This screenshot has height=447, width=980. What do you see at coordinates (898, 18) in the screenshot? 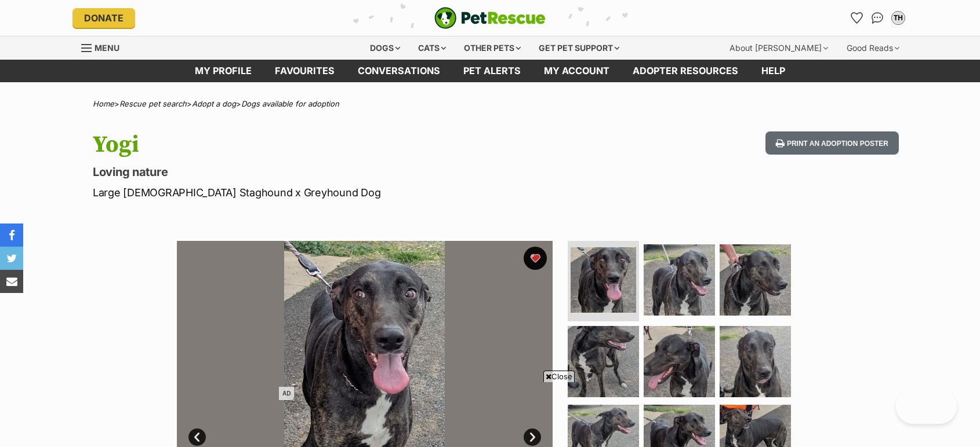
I see `button: My account` at bounding box center [898, 18].